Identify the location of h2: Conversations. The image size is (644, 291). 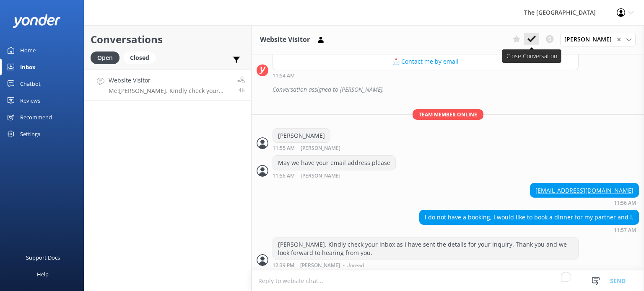
(168, 39).